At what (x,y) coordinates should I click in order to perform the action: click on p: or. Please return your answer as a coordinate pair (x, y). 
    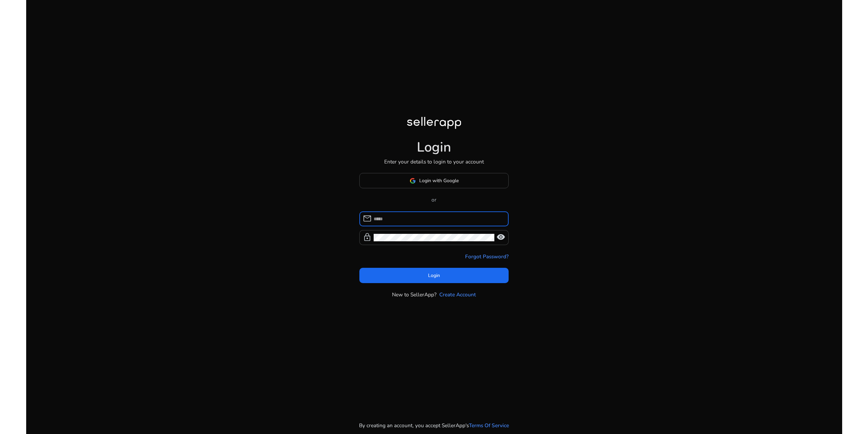
    Looking at the image, I should click on (434, 199).